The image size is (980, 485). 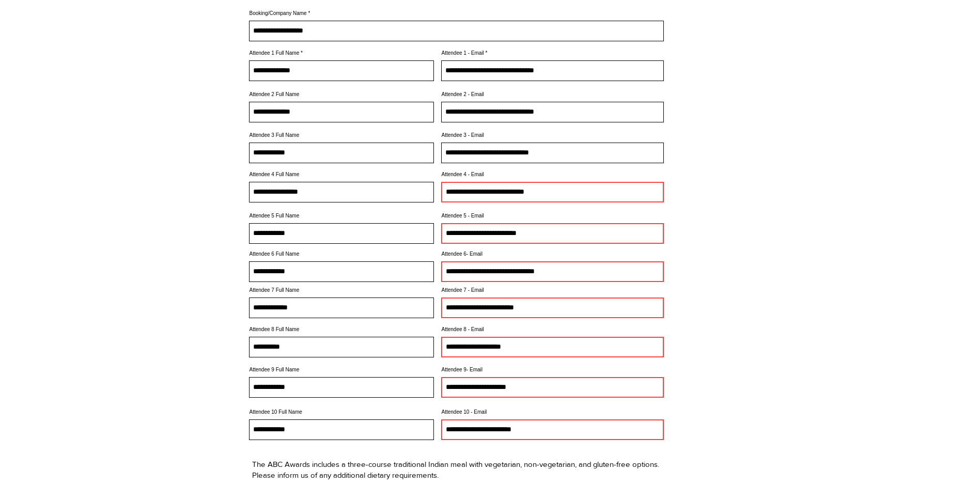 I want to click on label: Attendee 7 Full Name, so click(x=341, y=290).